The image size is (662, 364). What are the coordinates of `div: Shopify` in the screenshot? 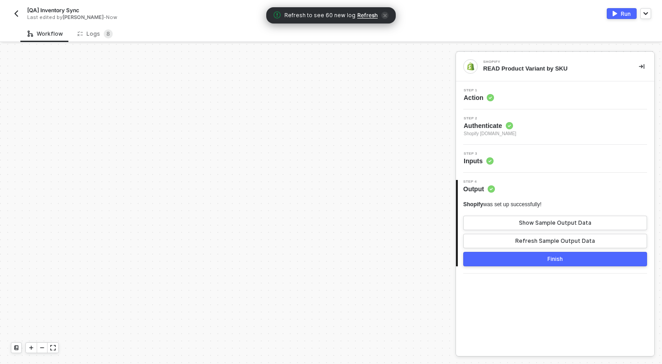 It's located at (551, 62).